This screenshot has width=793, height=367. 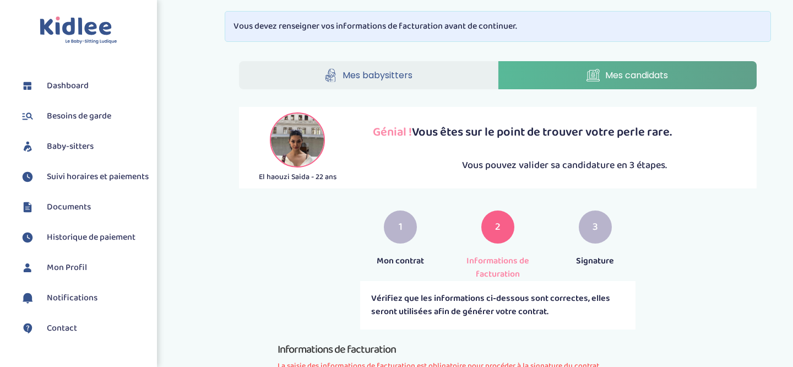 What do you see at coordinates (67, 267) in the screenshot?
I see `span: Mon Profil` at bounding box center [67, 267].